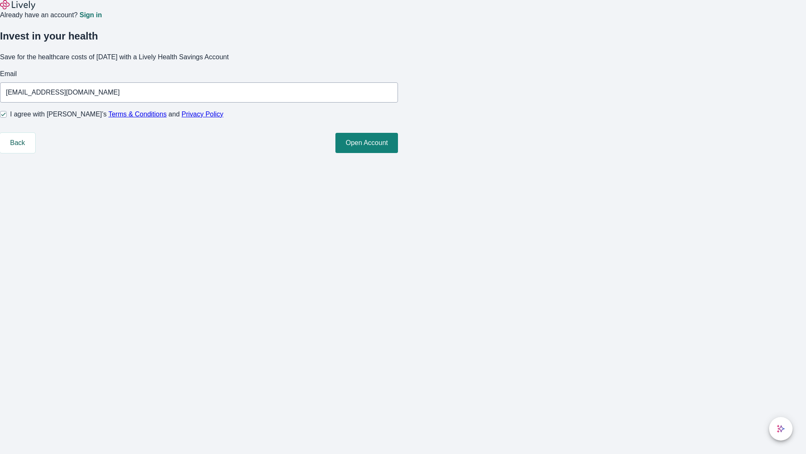  I want to click on a: Privacy Policy, so click(203, 114).